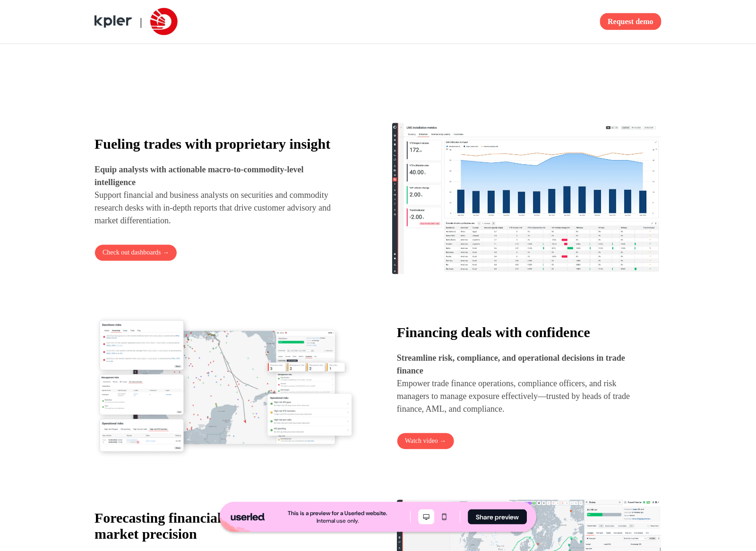 This screenshot has width=756, height=551. Describe the element at coordinates (631, 22) in the screenshot. I see `button: Request demo` at that location.